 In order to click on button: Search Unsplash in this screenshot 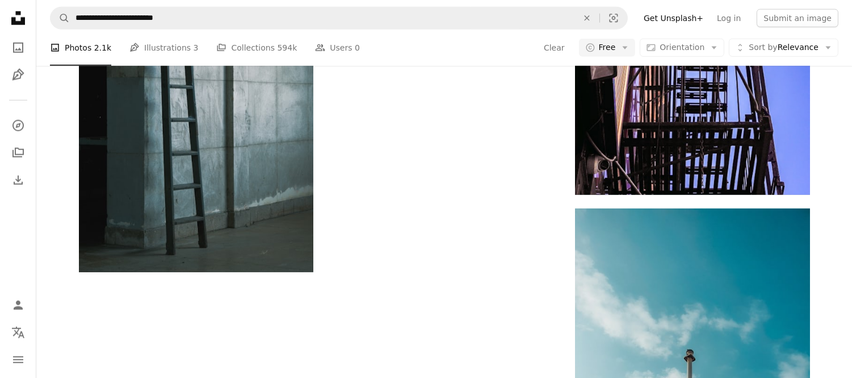, I will do `click(60, 18)`.